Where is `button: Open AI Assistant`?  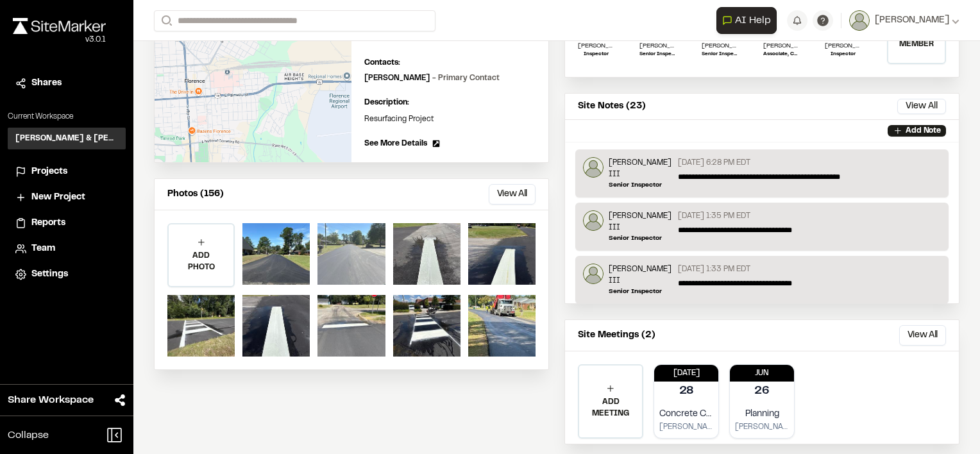 button: Open AI Assistant is located at coordinates (746, 21).